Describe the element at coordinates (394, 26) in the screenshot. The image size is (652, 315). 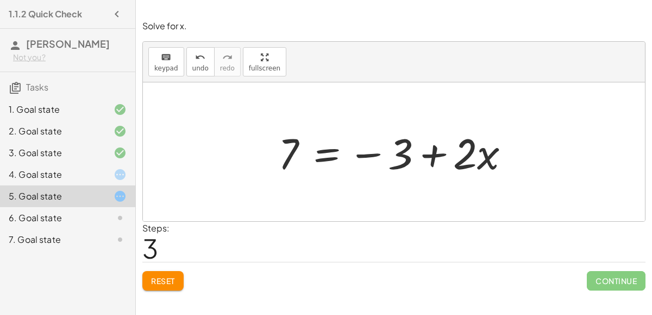
I see `p: Solve for x.` at that location.